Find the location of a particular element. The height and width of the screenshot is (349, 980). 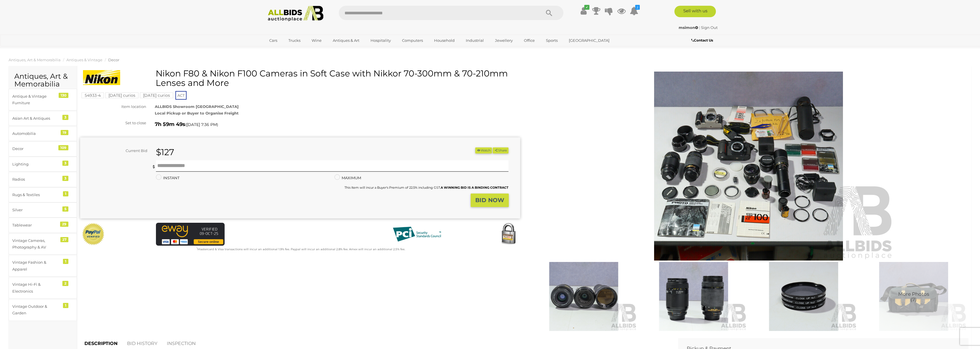

span: Antiques & Vintage is located at coordinates (85, 60).